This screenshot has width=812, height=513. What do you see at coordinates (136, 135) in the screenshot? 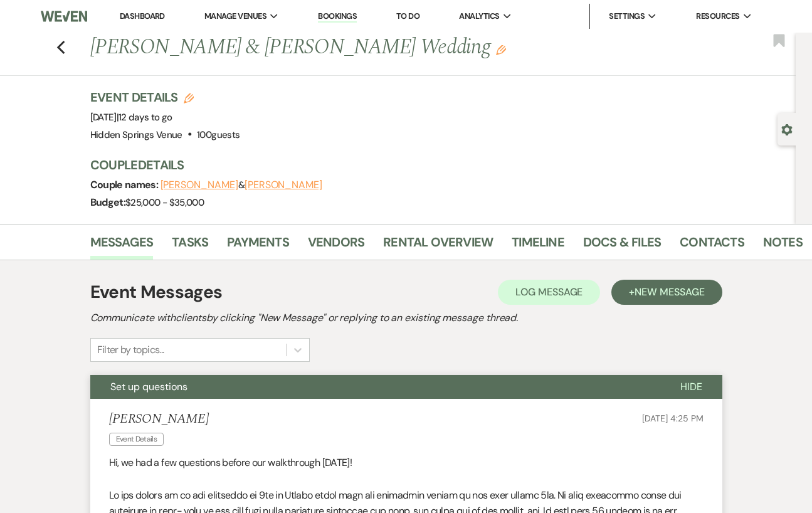
I see `span: Hidden Springs Venue` at bounding box center [136, 135].